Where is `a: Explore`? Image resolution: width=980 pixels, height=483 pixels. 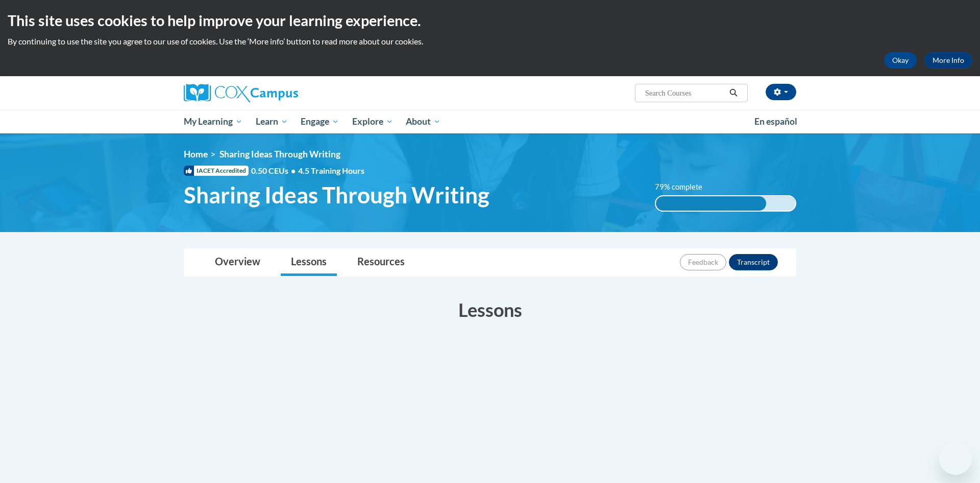
a: Explore is located at coordinates (373, 121).